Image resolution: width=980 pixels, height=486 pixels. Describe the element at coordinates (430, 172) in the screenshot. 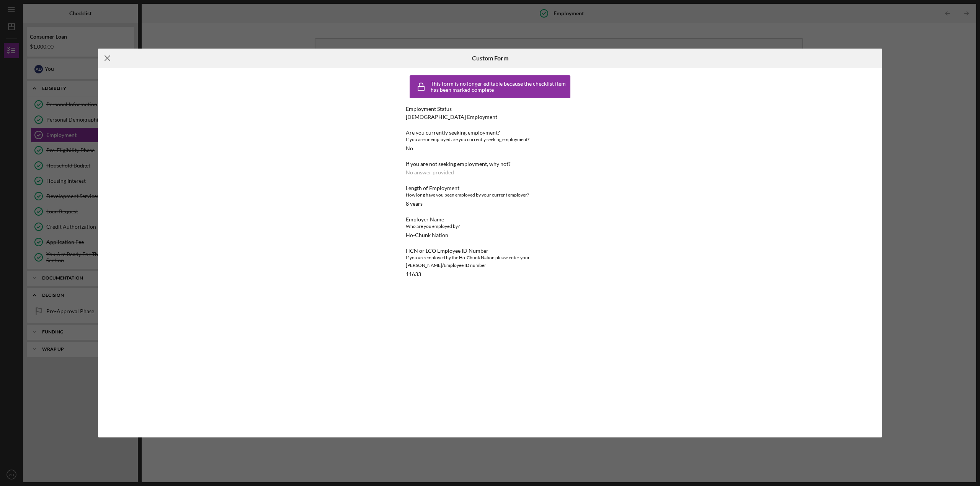

I see `div: No answer provided` at that location.